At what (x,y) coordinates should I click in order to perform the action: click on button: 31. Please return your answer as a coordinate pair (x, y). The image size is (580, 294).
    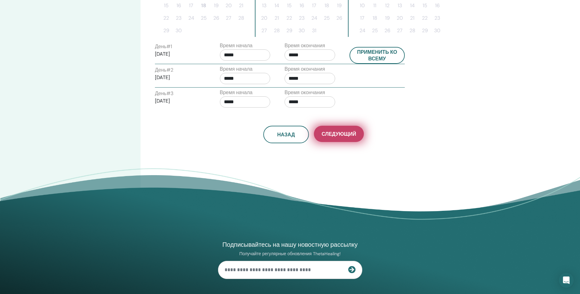
    Looking at the image, I should click on (314, 31).